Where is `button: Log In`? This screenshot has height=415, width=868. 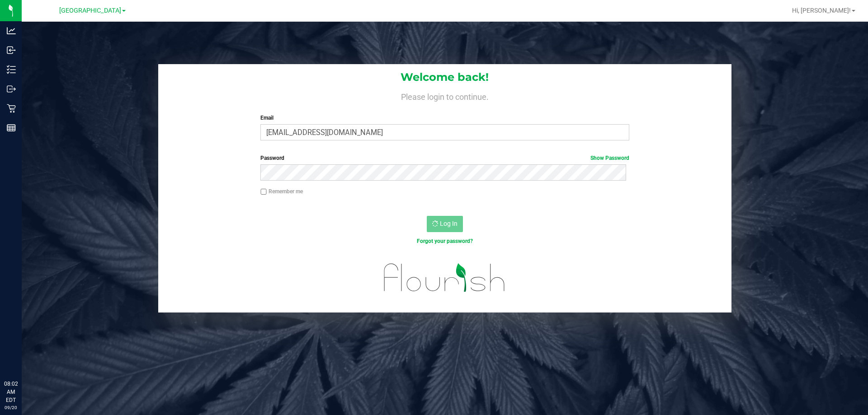
button: Log In is located at coordinates (445, 224).